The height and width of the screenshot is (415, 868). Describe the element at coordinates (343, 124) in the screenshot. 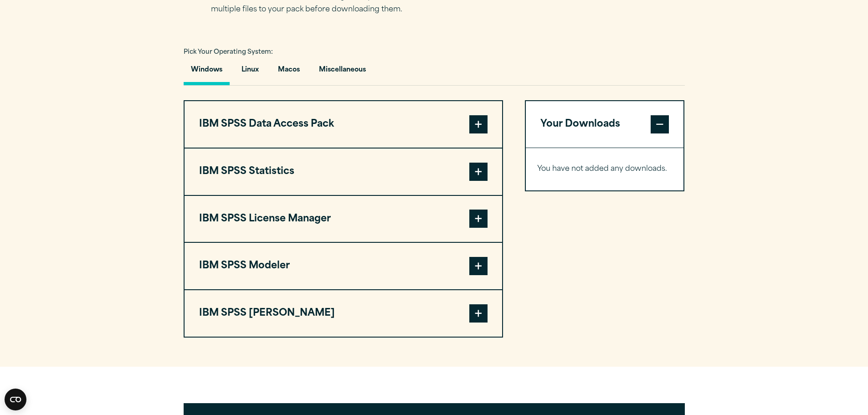

I see `button: IBM SPSS Data Access Pack` at that location.